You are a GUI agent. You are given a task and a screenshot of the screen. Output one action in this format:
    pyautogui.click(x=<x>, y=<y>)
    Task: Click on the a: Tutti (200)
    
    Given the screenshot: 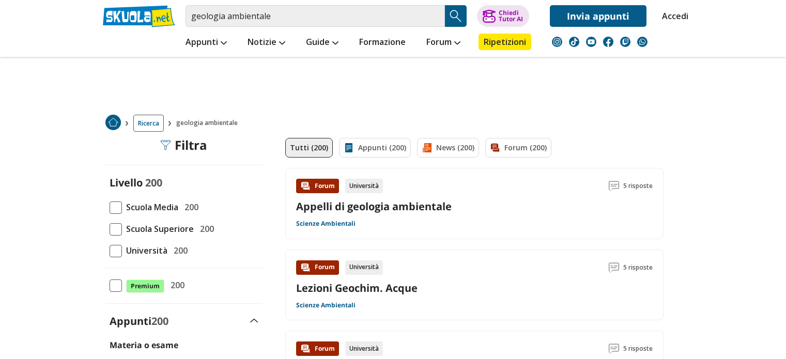 What is the action you would take?
    pyautogui.click(x=309, y=148)
    